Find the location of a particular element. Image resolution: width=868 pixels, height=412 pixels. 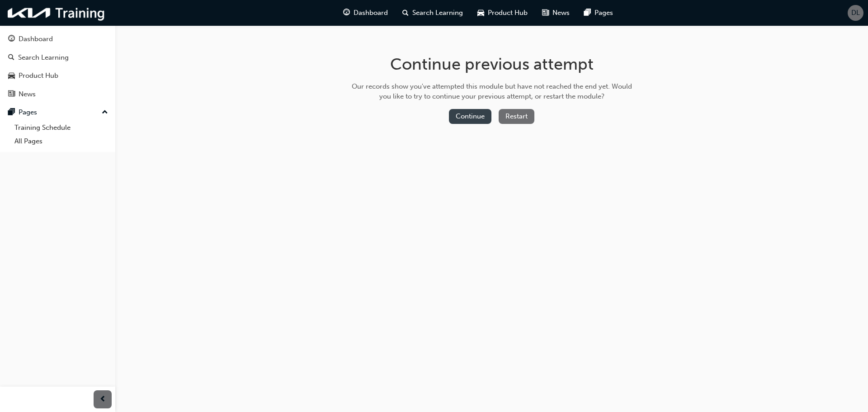

div: Search Learning is located at coordinates (43, 58).